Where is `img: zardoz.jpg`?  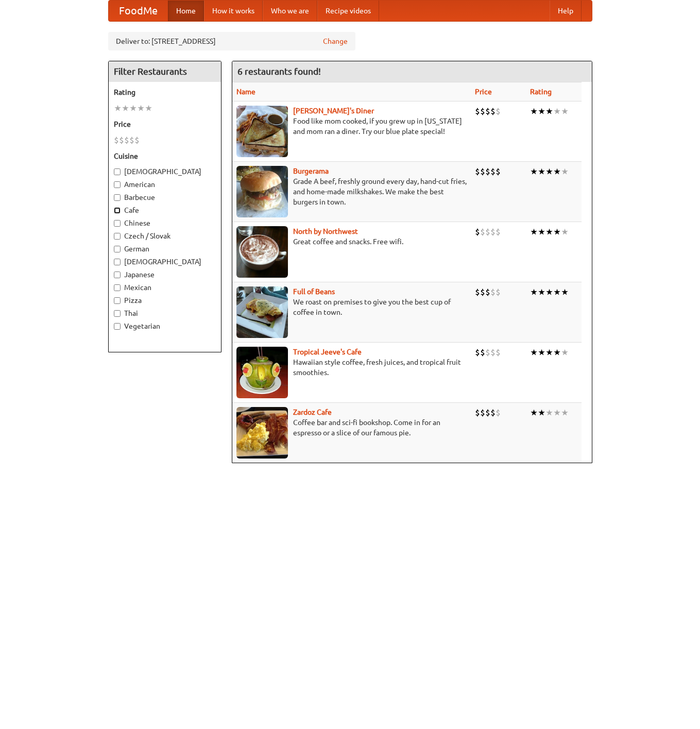
img: zardoz.jpg is located at coordinates (262, 433).